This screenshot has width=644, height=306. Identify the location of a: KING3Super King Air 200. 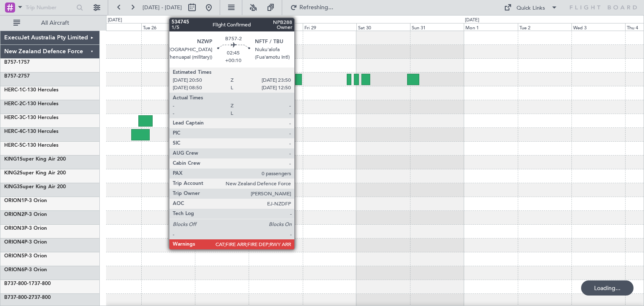
(35, 187).